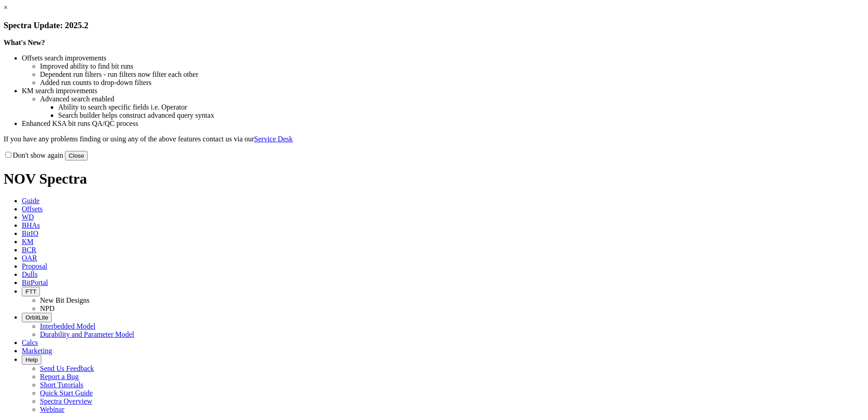  I want to click on span: Calcs, so click(30, 342).